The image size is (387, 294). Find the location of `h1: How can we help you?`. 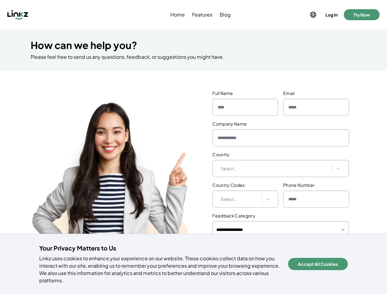

h1: How can we help you? is located at coordinates (193, 45).